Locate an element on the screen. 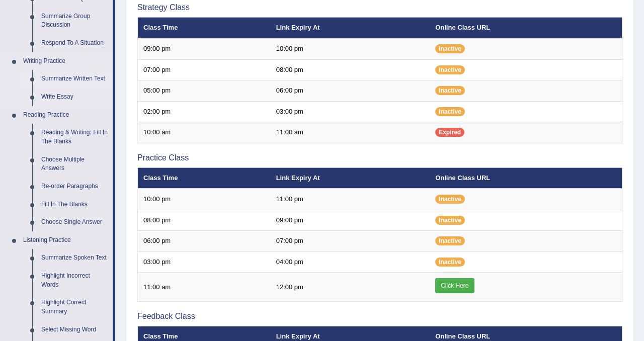 The image size is (644, 341). a: Listening Practice is located at coordinates (65, 240).